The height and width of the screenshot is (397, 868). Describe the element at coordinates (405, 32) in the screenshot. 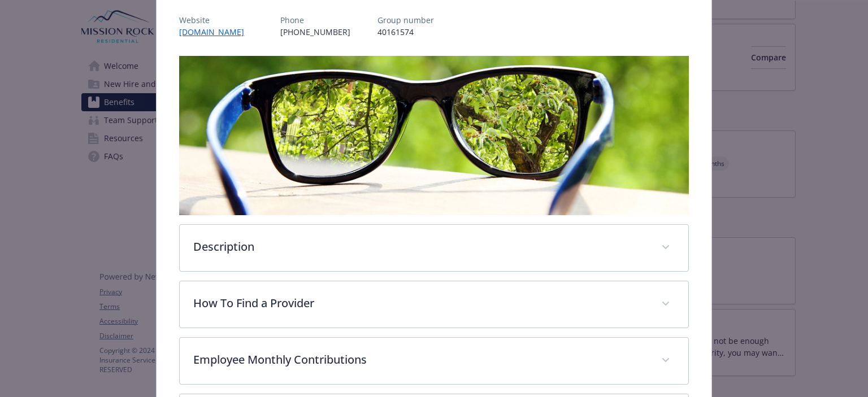

I see `p: 40161574` at that location.